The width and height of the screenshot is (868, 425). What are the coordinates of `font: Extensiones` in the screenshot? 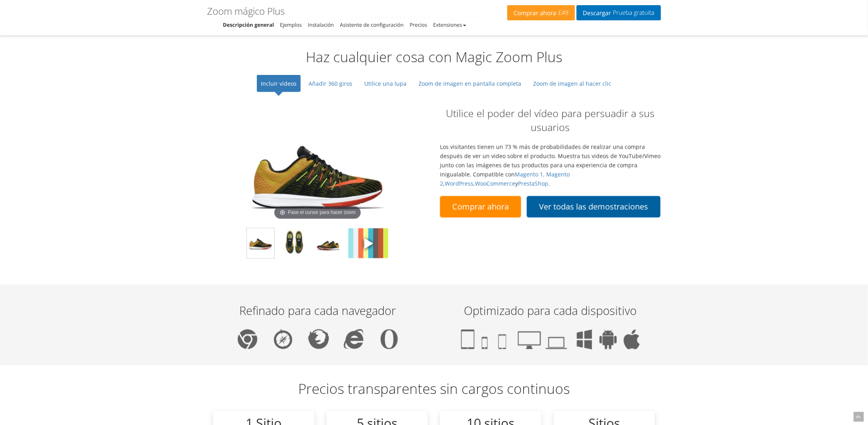 It's located at (448, 25).